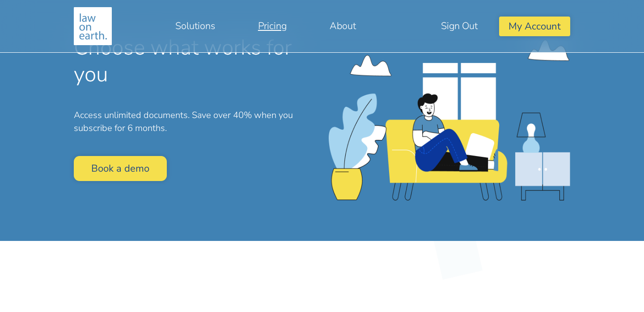  Describe the element at coordinates (195, 61) in the screenshot. I see `h1: Choose what works for you` at that location.